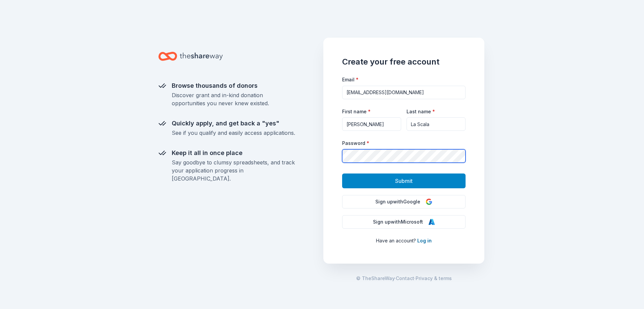  Describe the element at coordinates (234, 123) in the screenshot. I see `div: Quickly apply, and get back a "yes"` at that location.